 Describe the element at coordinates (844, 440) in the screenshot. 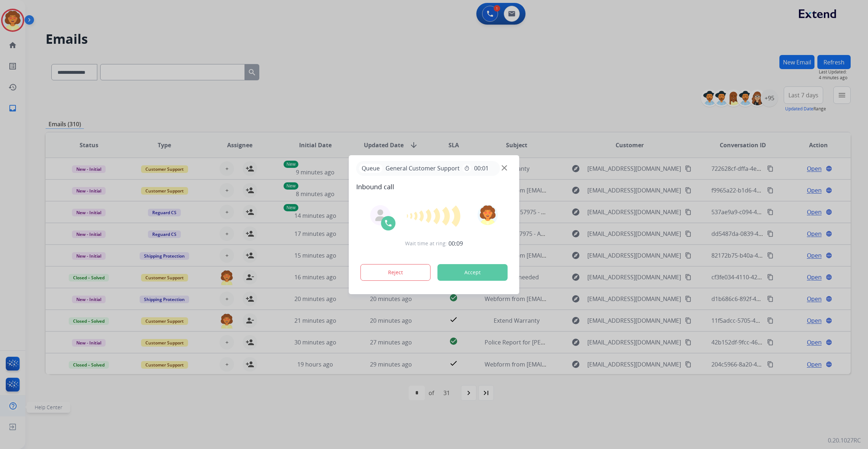

I see `p: 0.20.1027RC` at that location.